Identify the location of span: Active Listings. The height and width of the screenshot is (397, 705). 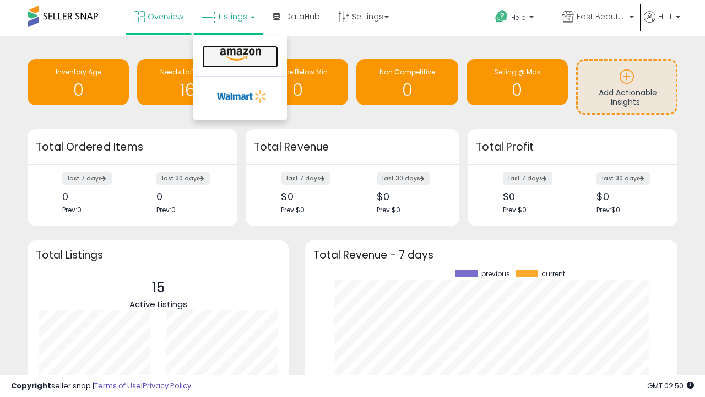
(158, 304).